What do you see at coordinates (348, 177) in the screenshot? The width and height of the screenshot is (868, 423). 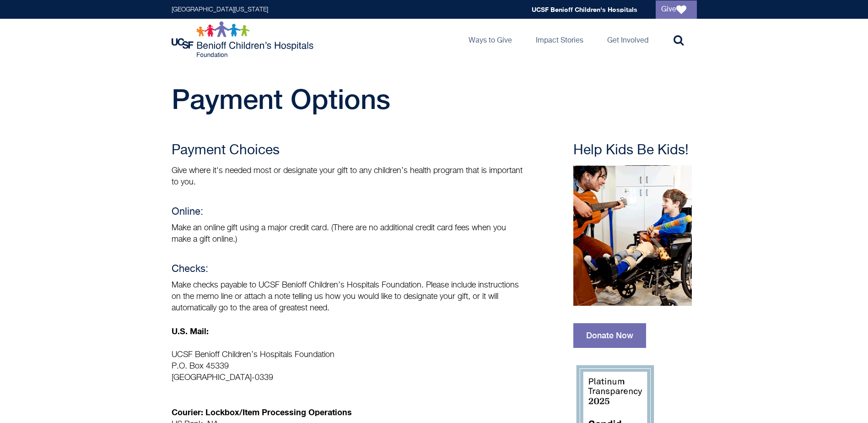 I see `p: Give where it's needed most or designate your gift to any children’s health program that is impor...` at bounding box center [348, 177].